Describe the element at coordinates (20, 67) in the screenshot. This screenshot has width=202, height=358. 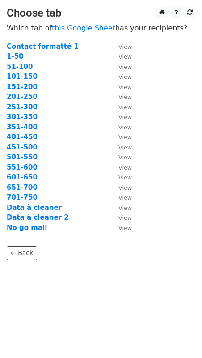
I see `a: 51-100` at that location.